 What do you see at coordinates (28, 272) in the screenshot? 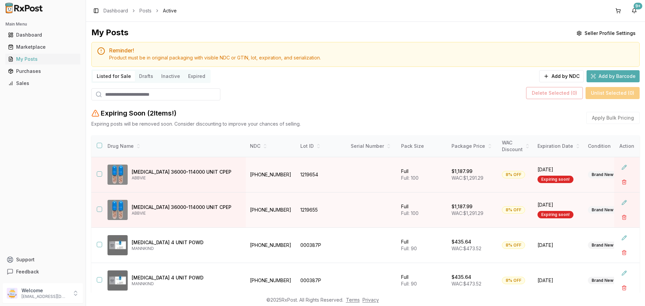
I see `span: Feedback` at bounding box center [28, 272].